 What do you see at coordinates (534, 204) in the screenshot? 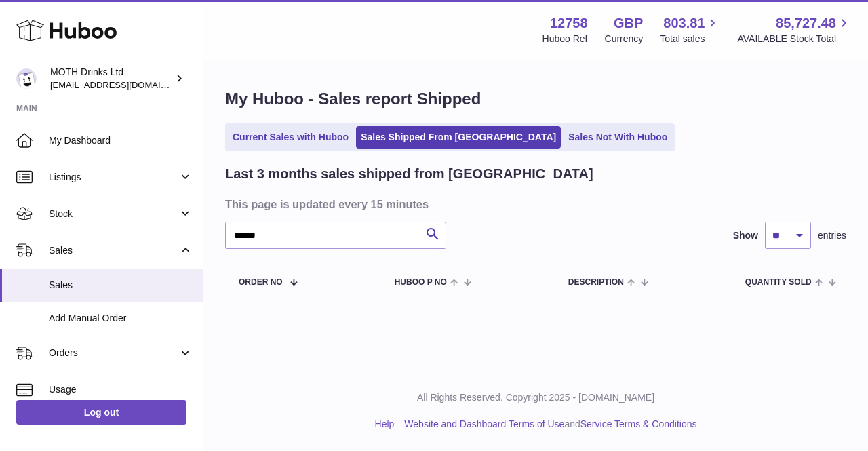
I see `h3: This page is updated every 15 minutes` at bounding box center [534, 204].